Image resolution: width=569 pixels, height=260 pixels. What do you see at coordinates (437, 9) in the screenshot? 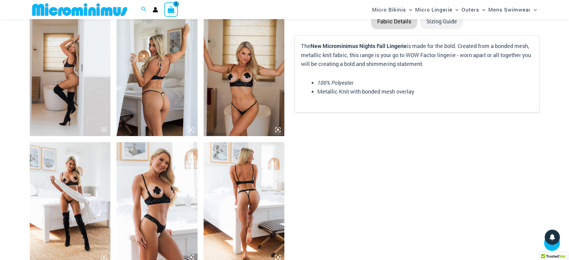
I see `a: Micro LingerieMenu ToggleMenu Toggle` at bounding box center [437, 9].